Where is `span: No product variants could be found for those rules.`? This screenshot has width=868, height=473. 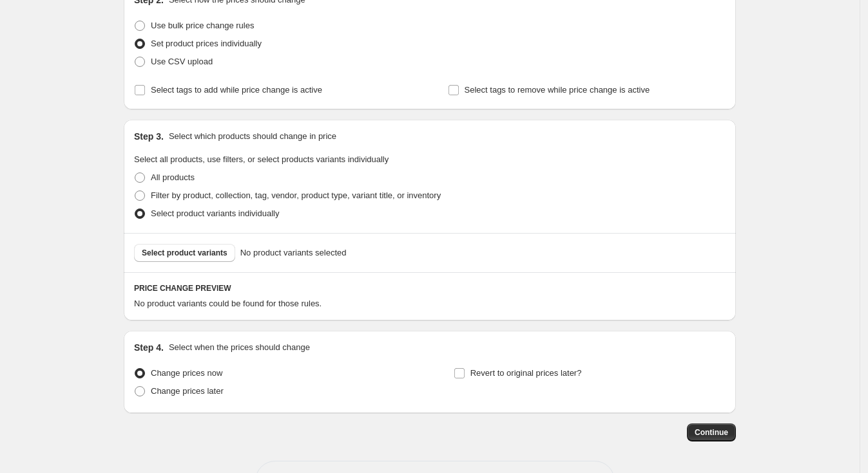
span: No product variants could be found for those rules. is located at coordinates (228, 303).